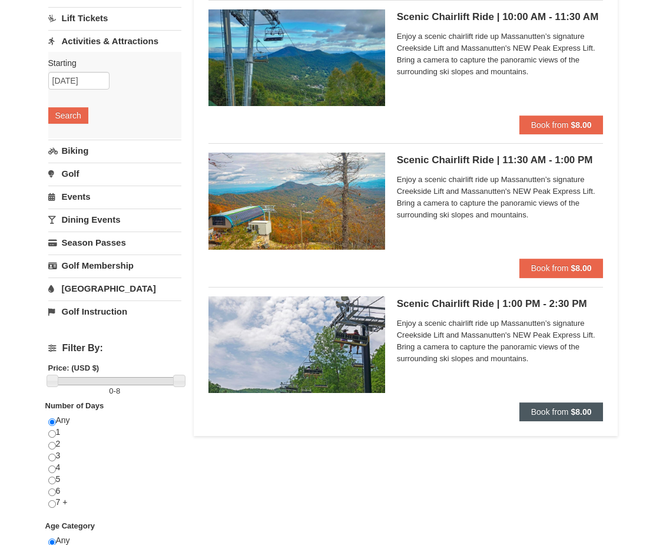 The width and height of the screenshot is (666, 545). What do you see at coordinates (297, 345) in the screenshot?
I see `img: 24896431-9-664d1467.jpg` at bounding box center [297, 345].